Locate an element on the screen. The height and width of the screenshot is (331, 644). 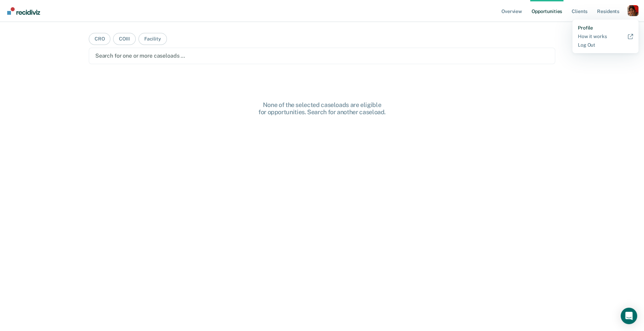
button: Facility is located at coordinates (153, 39).